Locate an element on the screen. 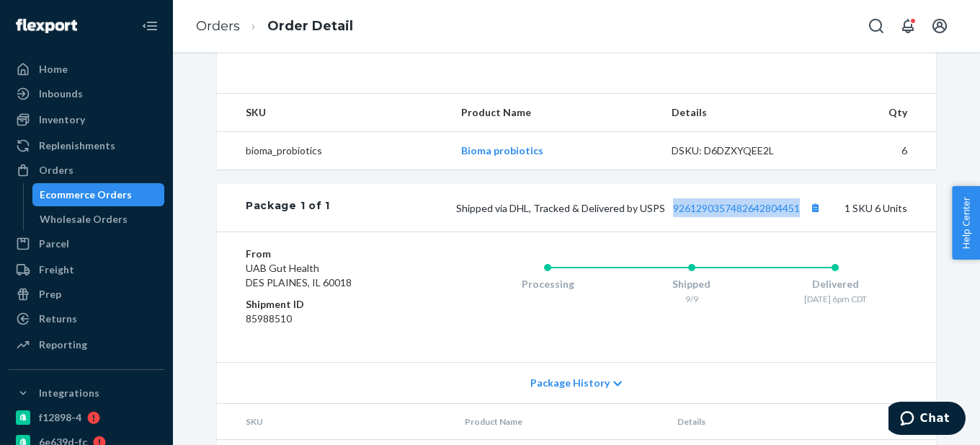 This screenshot has width=980, height=445. div: Returns is located at coordinates (57, 318).